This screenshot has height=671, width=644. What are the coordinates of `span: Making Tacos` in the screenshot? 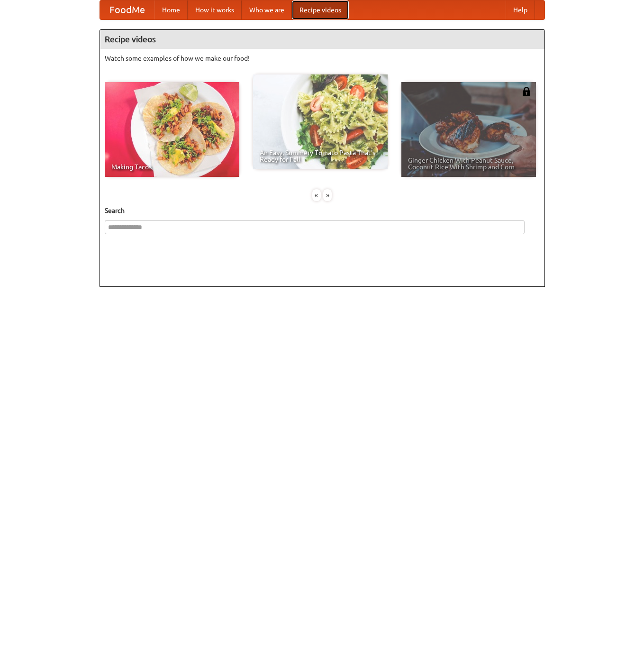 It's located at (172, 167).